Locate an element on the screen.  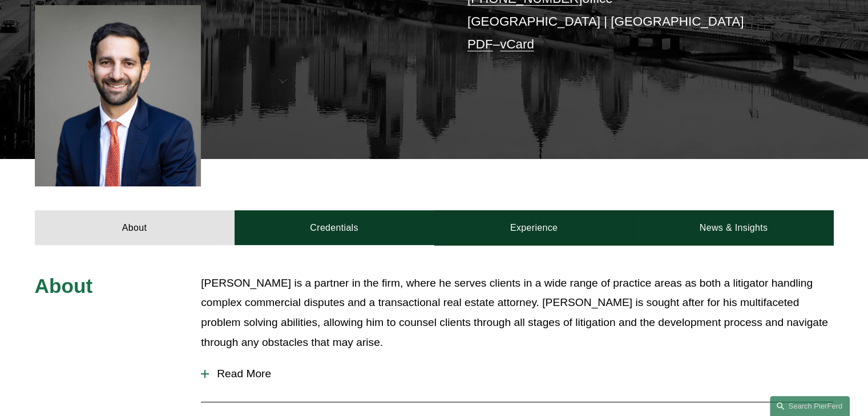
a: About is located at coordinates (134, 228).